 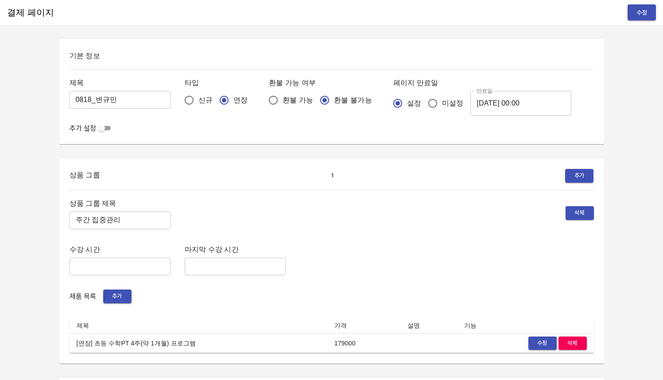 I want to click on th: 설명, so click(x=429, y=325).